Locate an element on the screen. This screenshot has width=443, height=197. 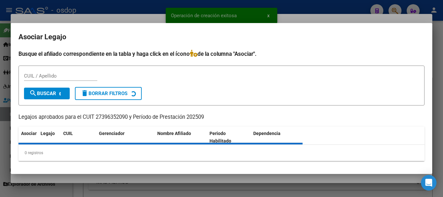
span: Nombre Afiliado is located at coordinates (174, 133).